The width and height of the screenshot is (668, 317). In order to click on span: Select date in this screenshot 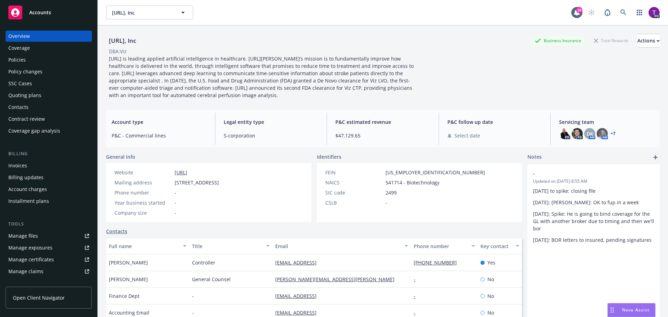, I will do `click(467, 135)`.